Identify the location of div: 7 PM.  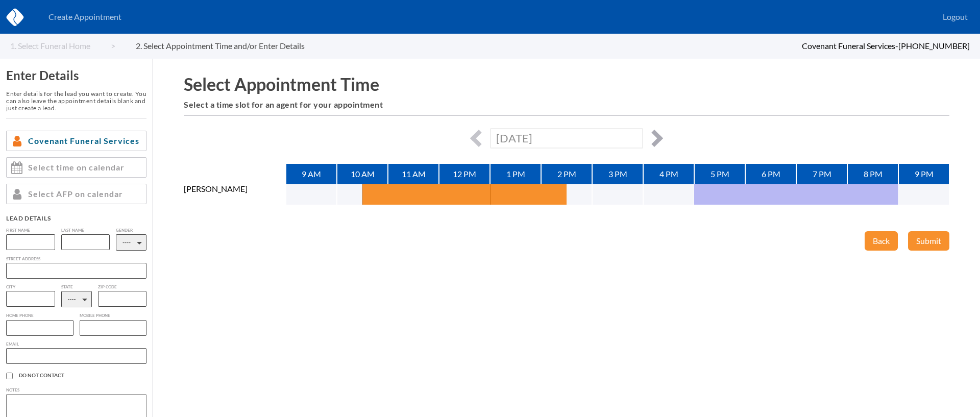
(821, 174).